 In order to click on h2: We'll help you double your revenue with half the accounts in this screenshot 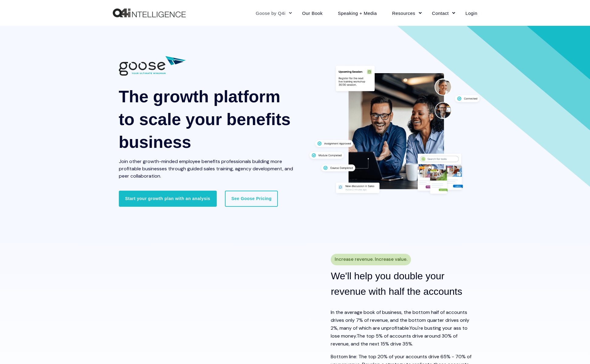, I will do `click(404, 284)`.